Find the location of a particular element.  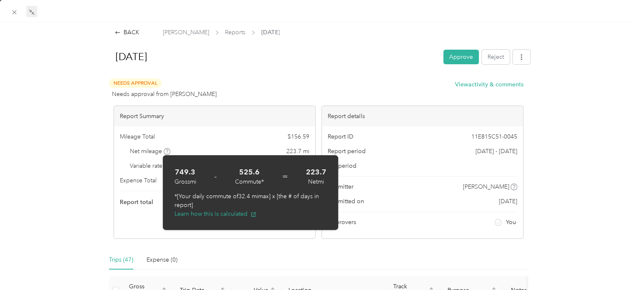

span: Net mileage is located at coordinates (150, 151).